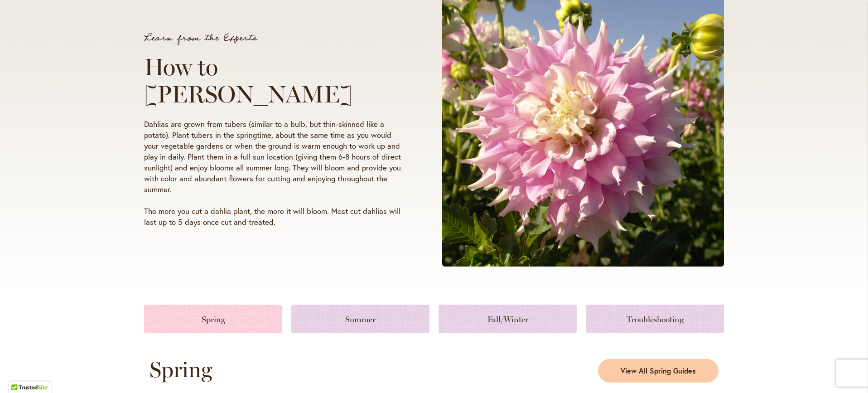 The image size is (868, 393). What do you see at coordinates (289, 370) in the screenshot?
I see `h2: Spring` at bounding box center [289, 370].